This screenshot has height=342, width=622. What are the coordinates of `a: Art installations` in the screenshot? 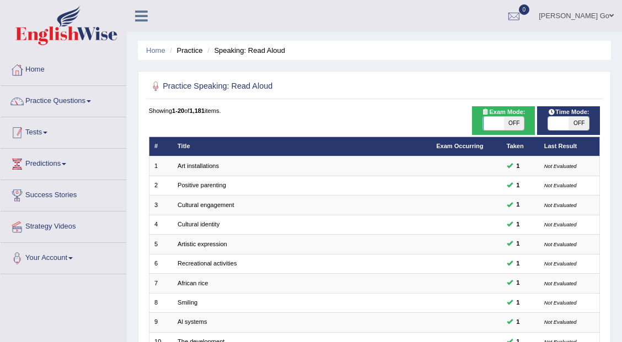 It's located at (198, 166).